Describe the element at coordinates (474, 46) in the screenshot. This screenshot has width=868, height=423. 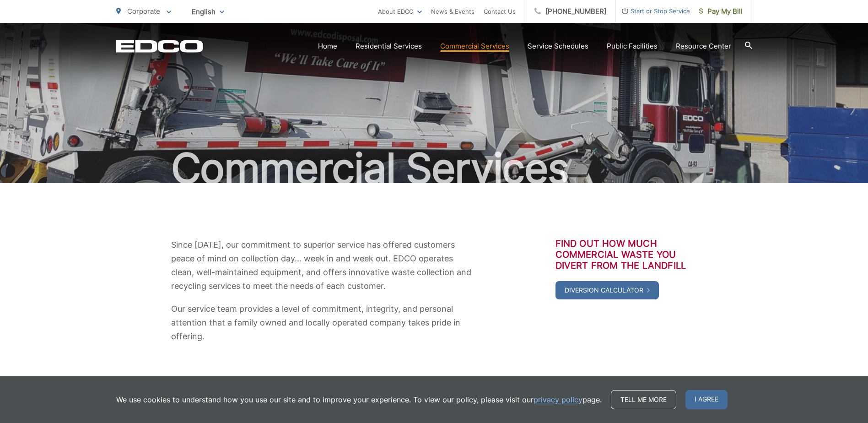
I see `a: Commercial Services` at that location.